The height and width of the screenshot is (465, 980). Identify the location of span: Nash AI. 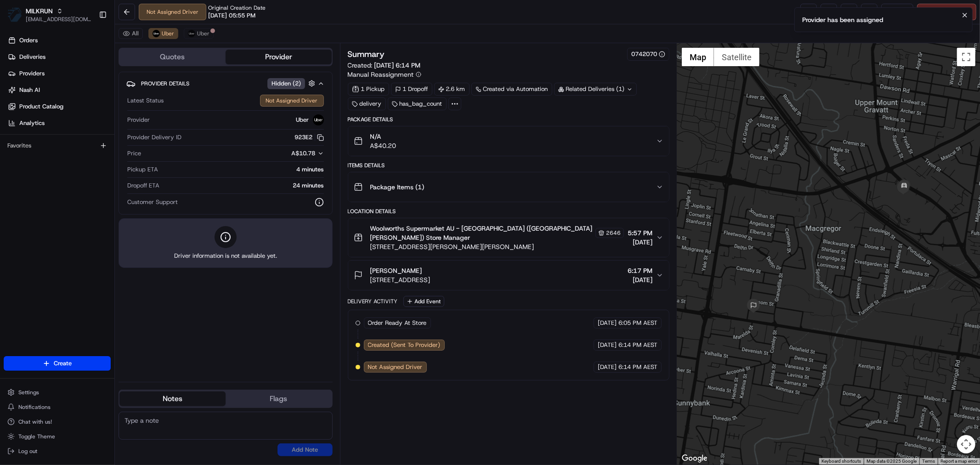
(30, 90).